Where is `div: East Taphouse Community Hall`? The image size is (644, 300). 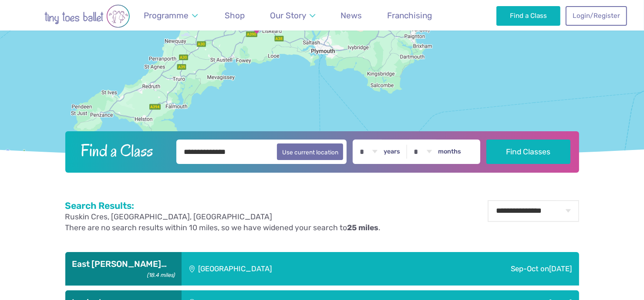 div: East Taphouse Community Hall is located at coordinates (256, 24).